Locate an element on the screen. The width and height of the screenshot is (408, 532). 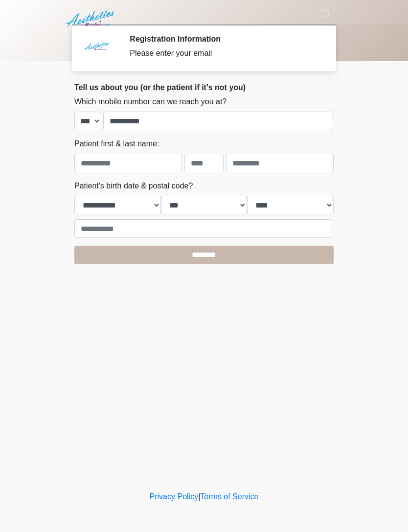
h2: Tell us about you (or the patient if it's not you) is located at coordinates (204, 87).